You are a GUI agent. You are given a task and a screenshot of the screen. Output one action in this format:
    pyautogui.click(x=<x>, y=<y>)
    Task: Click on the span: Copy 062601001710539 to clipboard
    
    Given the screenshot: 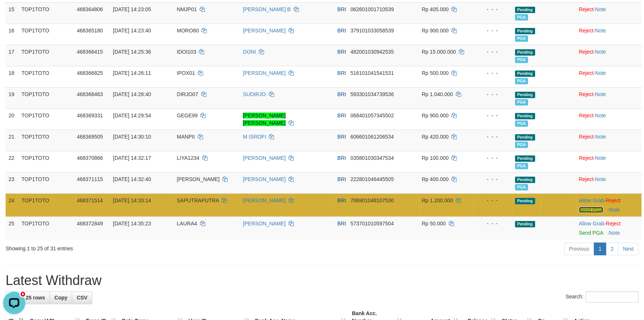 What is the action you would take?
    pyautogui.click(x=372, y=9)
    